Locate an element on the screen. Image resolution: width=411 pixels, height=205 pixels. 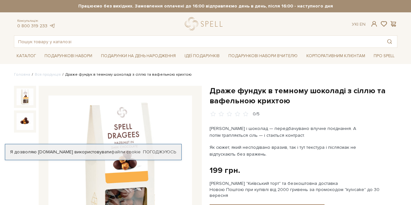
p: Як сюжет, який несподівано вразив, так і тут текстура і післясмак не відпускають без вражень. is located at coordinates (286, 151).